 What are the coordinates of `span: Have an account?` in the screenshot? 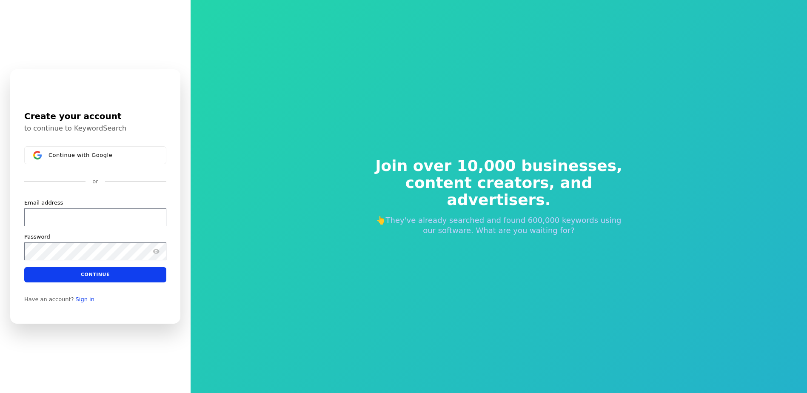 It's located at (49, 299).